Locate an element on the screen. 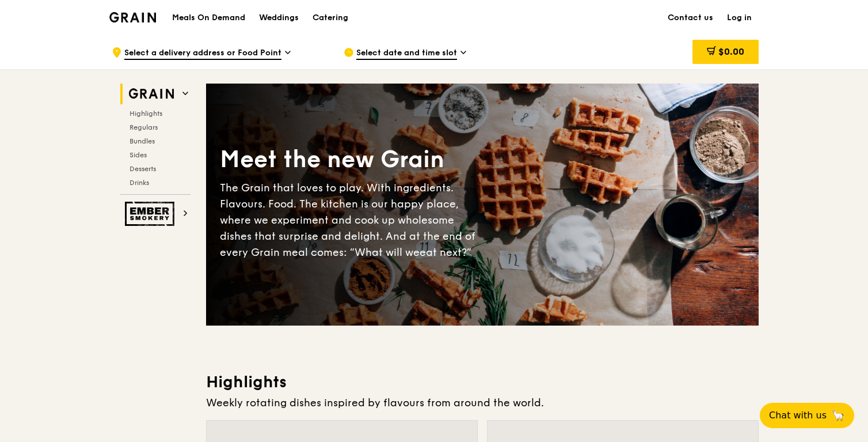  div: Weekly rotating dishes inspired by flavours from around the world. is located at coordinates (482, 403).